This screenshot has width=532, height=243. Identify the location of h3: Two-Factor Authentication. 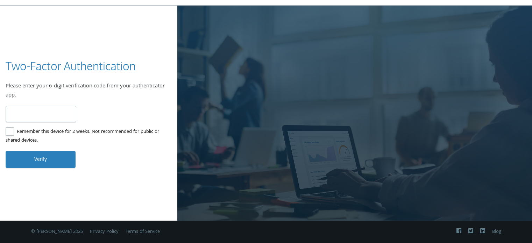
(71, 66).